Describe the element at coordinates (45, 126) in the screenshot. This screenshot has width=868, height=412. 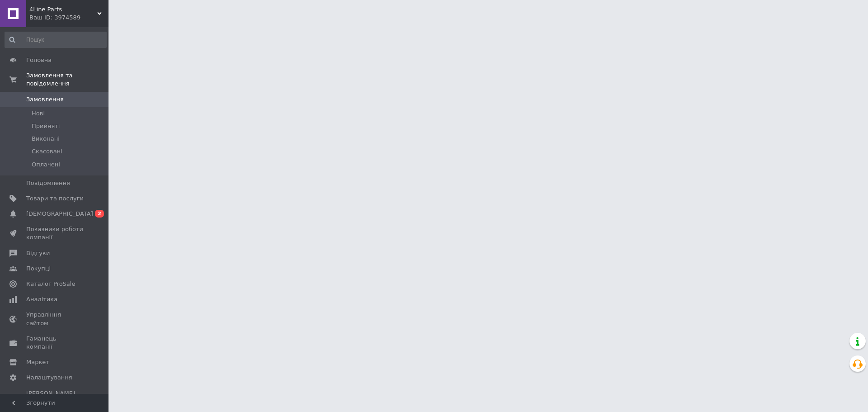
I see `span: Прийняті` at that location.